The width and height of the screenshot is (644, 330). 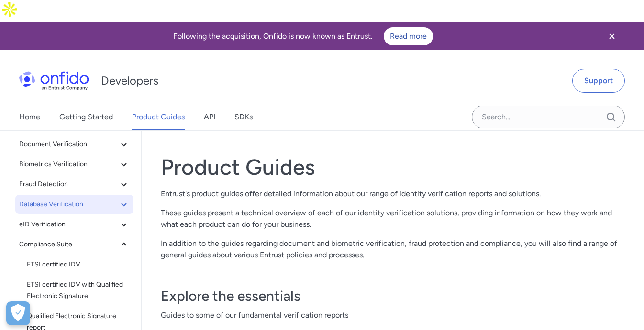 What do you see at coordinates (74, 144) in the screenshot?
I see `button: Document Verification` at bounding box center [74, 144].